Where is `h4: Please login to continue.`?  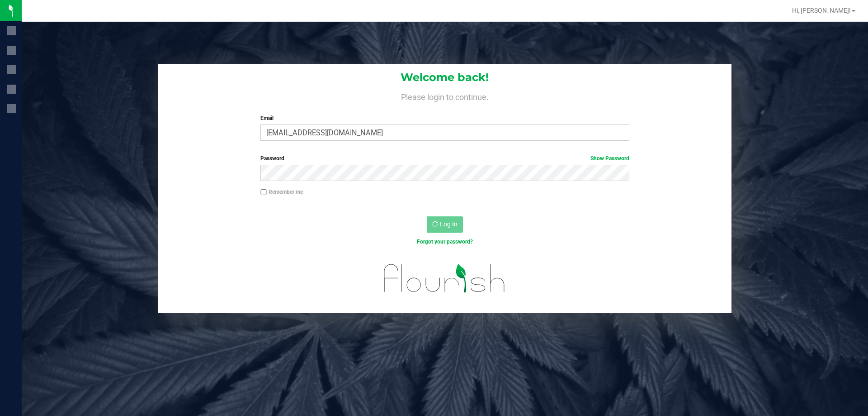 h4: Please login to continue. is located at coordinates (445, 96).